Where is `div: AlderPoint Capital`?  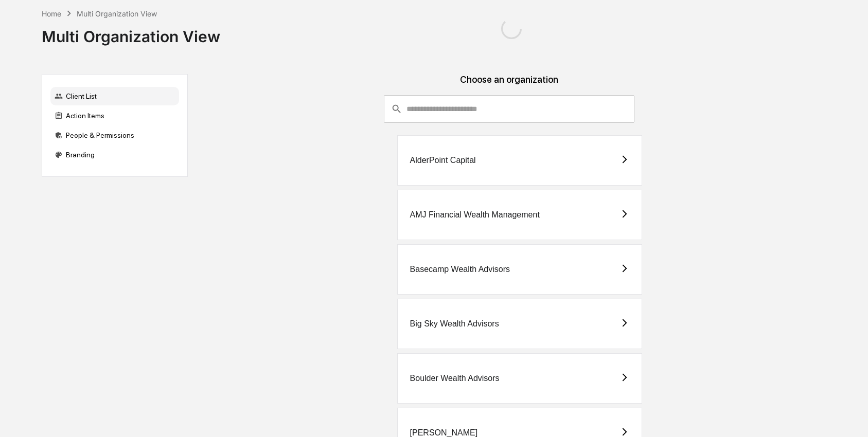
div: AlderPoint Capital is located at coordinates (443, 160).